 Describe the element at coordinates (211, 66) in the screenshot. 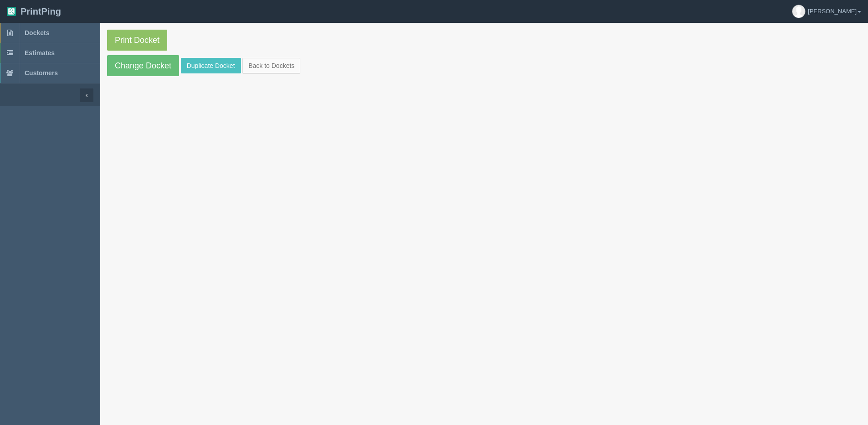

I see `a: Duplicate Docket` at that location.